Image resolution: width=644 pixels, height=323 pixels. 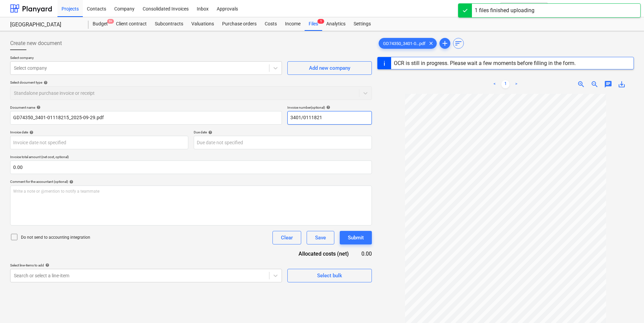 I want to click on div: Save, so click(x=321, y=237).